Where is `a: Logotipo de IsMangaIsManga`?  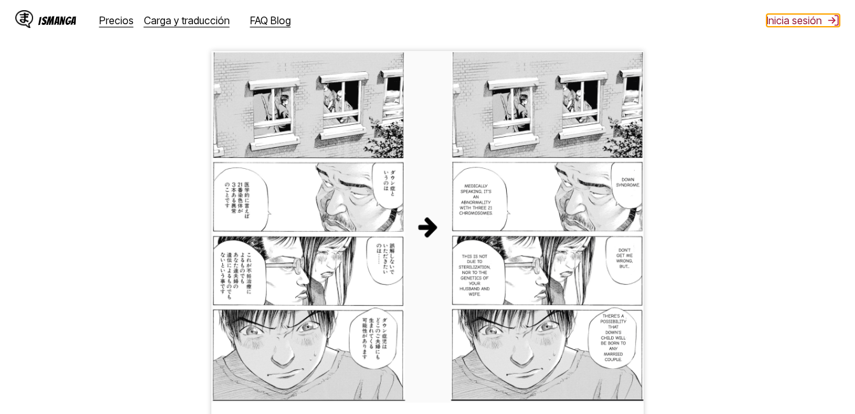 a: Logotipo de IsMangaIsManga is located at coordinates (57, 20).